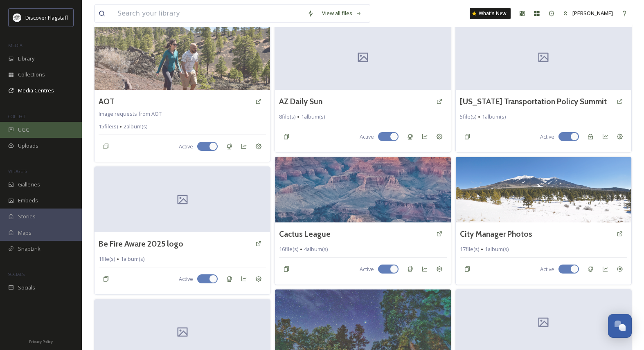  Describe the element at coordinates (316, 249) in the screenshot. I see `span: 4 album(s)` at that location.